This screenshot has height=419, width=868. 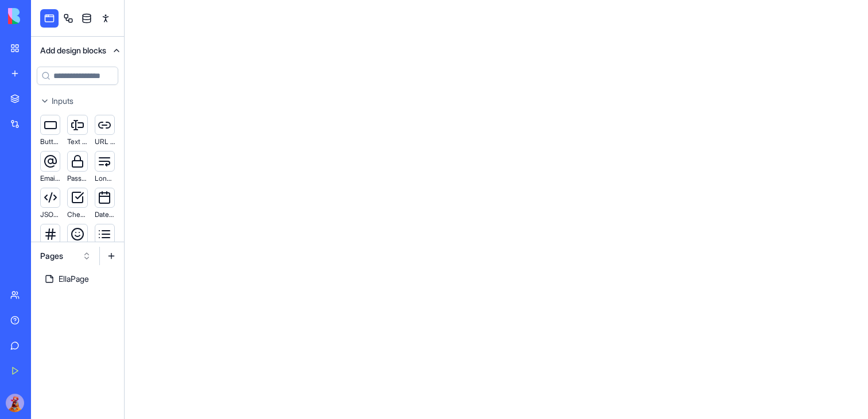 What do you see at coordinates (73, 279) in the screenshot?
I see `div: EllaPage` at bounding box center [73, 279].